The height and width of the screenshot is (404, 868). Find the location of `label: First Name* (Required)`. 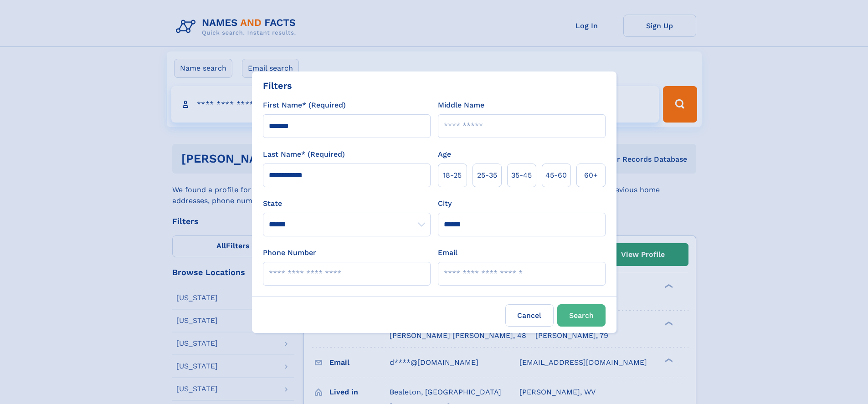

label: First Name* (Required) is located at coordinates (304, 105).